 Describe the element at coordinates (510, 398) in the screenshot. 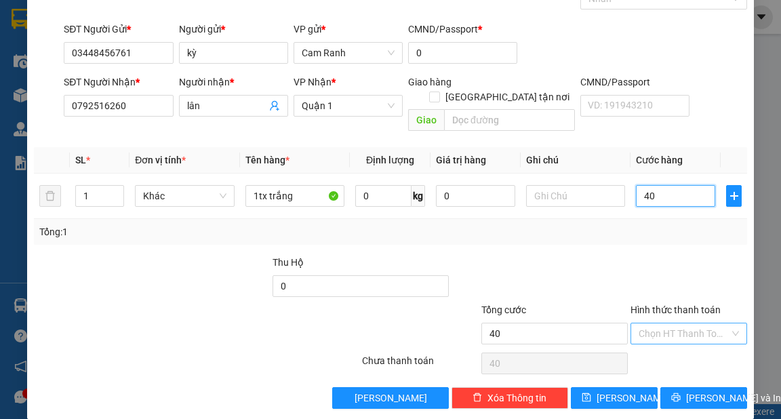

I see `button: deleteXóa Thông tin` at that location.